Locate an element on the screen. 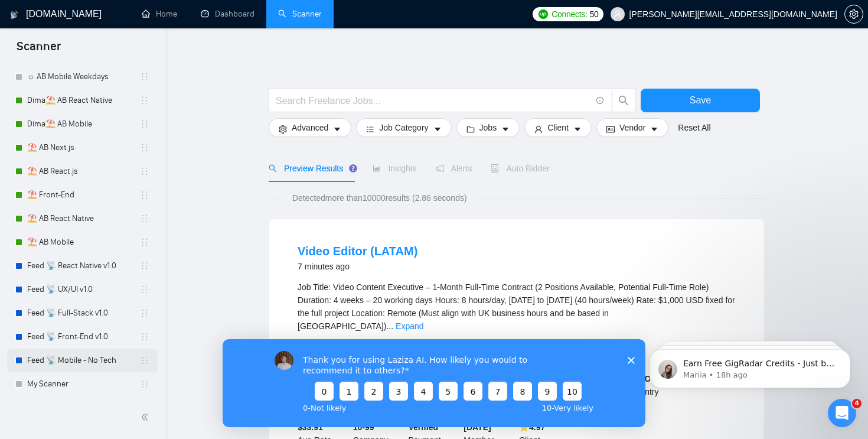  a: Video Editor (LATAM) is located at coordinates (357, 251).